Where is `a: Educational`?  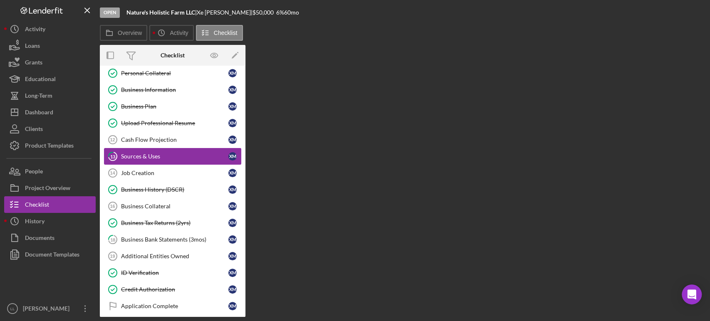
a: Educational is located at coordinates (50, 79).